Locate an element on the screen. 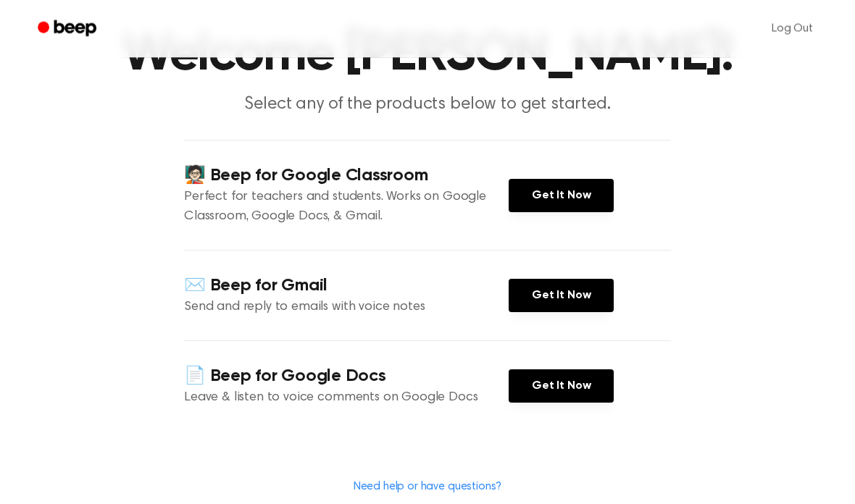 This screenshot has height=504, width=855. a: Log Out is located at coordinates (792, 29).